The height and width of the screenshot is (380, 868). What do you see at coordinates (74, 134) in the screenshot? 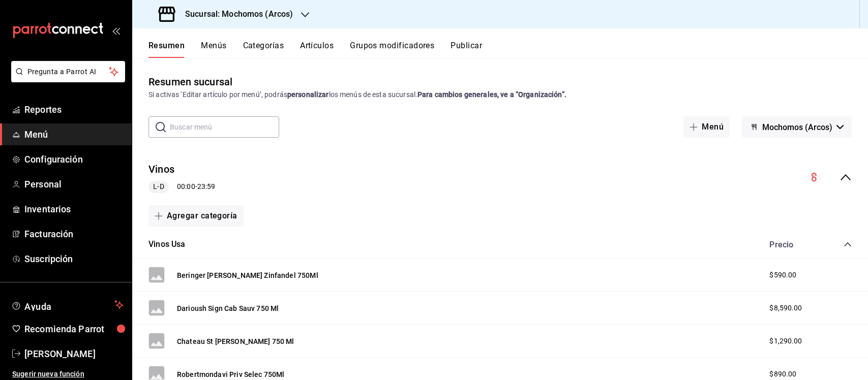
I see `span: Menú` at bounding box center [74, 134].